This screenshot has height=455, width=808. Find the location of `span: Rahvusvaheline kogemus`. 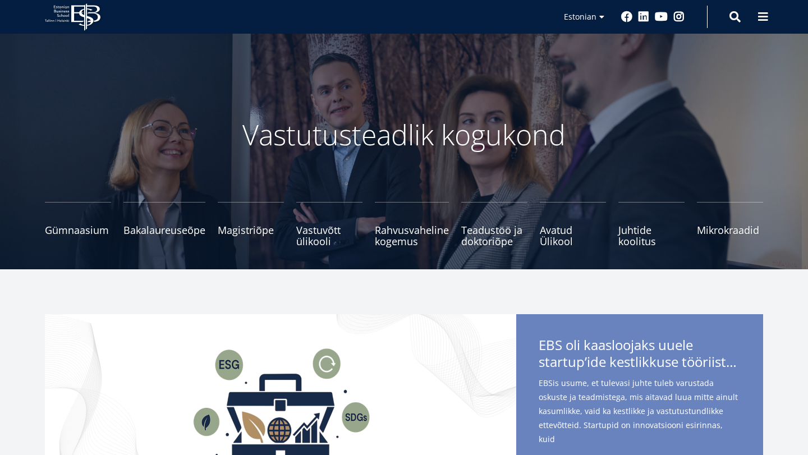

span: Rahvusvaheline kogemus is located at coordinates (412, 236).